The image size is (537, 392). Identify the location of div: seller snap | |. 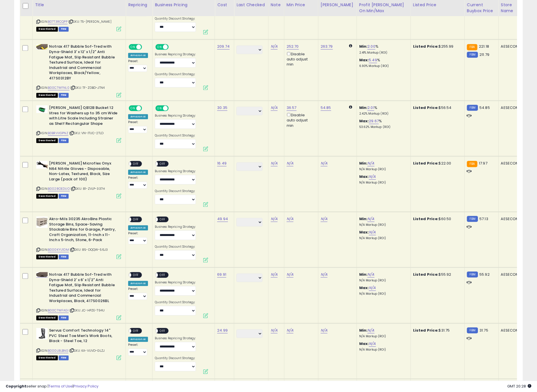
(52, 387).